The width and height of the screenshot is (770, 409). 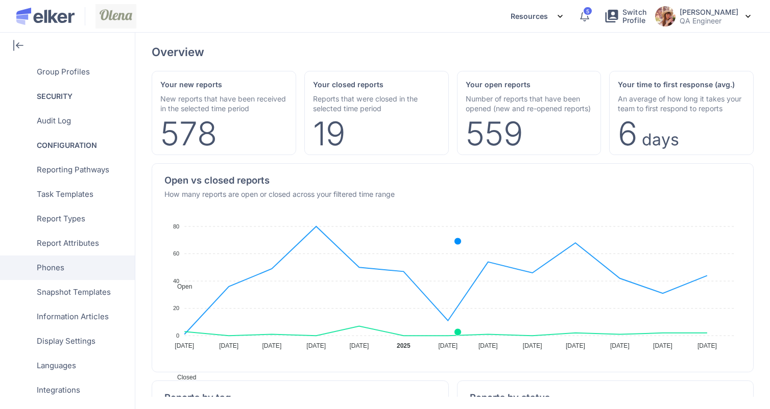 I want to click on span: Snapshot Templates, so click(x=74, y=292).